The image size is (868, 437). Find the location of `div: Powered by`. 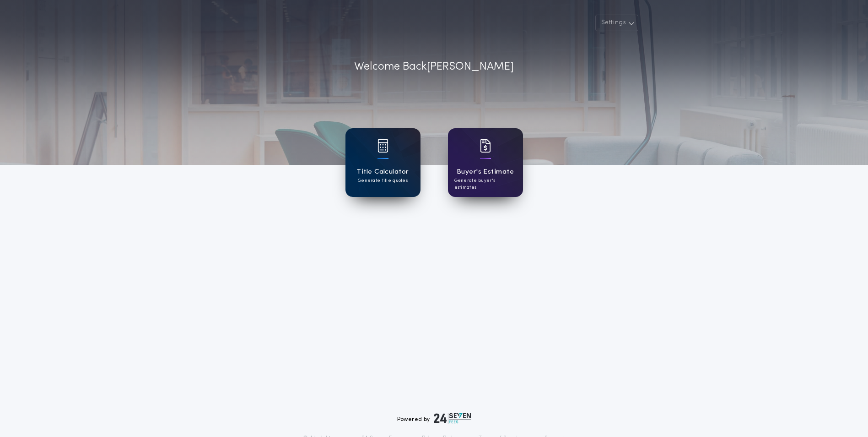

div: Powered by is located at coordinates (434, 418).